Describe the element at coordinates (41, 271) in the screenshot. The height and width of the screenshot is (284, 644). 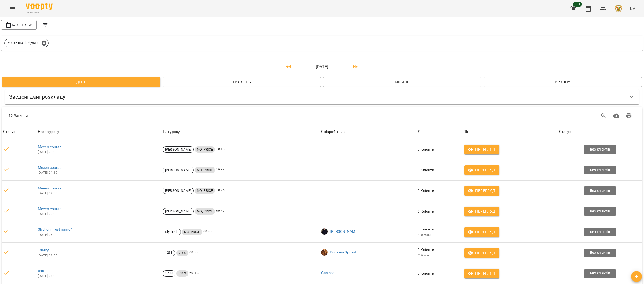
I see `a: test` at that location.